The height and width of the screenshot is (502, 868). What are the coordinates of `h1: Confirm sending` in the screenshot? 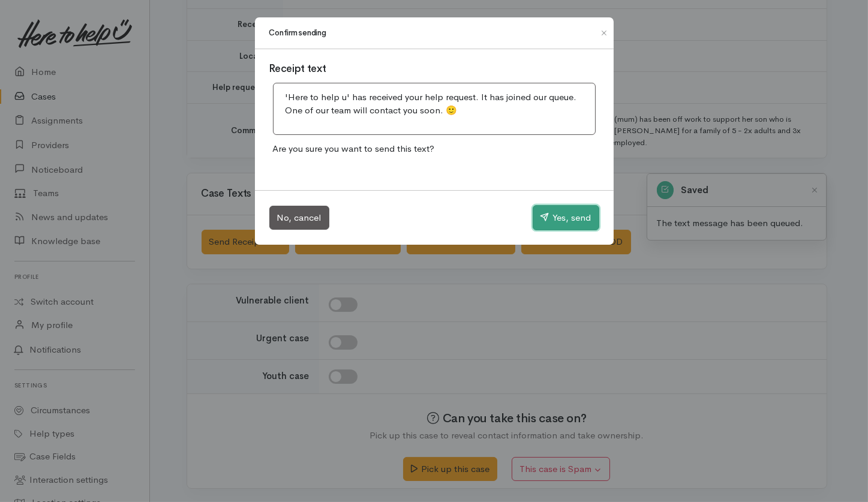 It's located at (297, 33).